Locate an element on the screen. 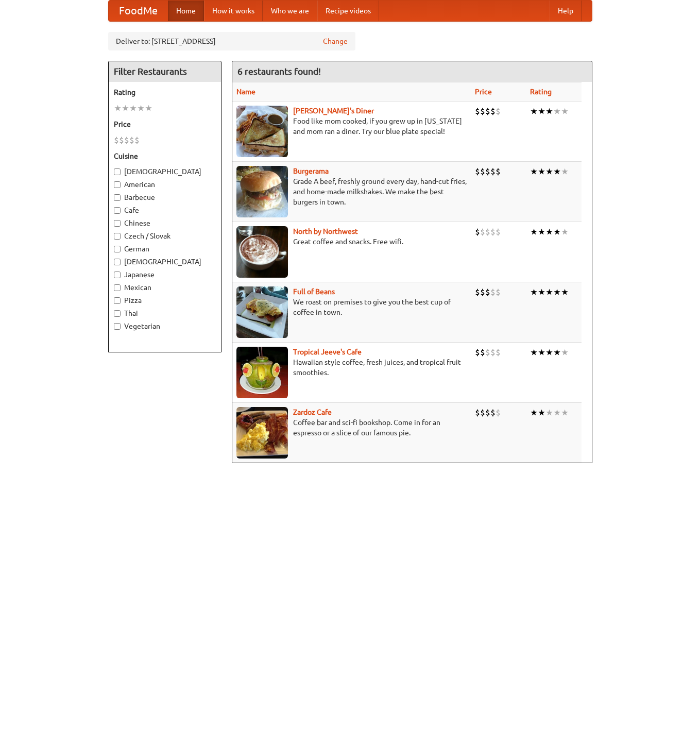 Image resolution: width=700 pixels, height=729 pixels. input: Mexican is located at coordinates (117, 287).